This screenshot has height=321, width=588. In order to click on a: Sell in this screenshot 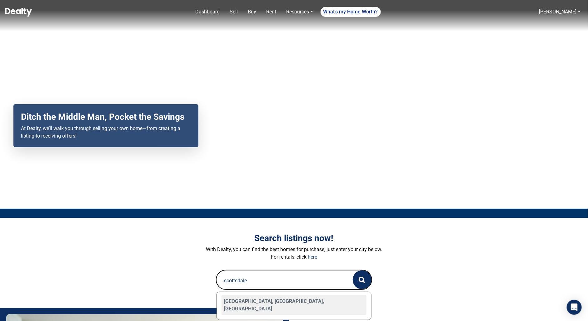, I will do `click(234, 12)`.